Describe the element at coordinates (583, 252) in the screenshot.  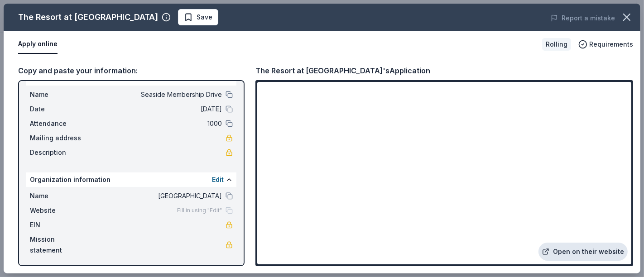
I see `a: Open on their website` at that location.